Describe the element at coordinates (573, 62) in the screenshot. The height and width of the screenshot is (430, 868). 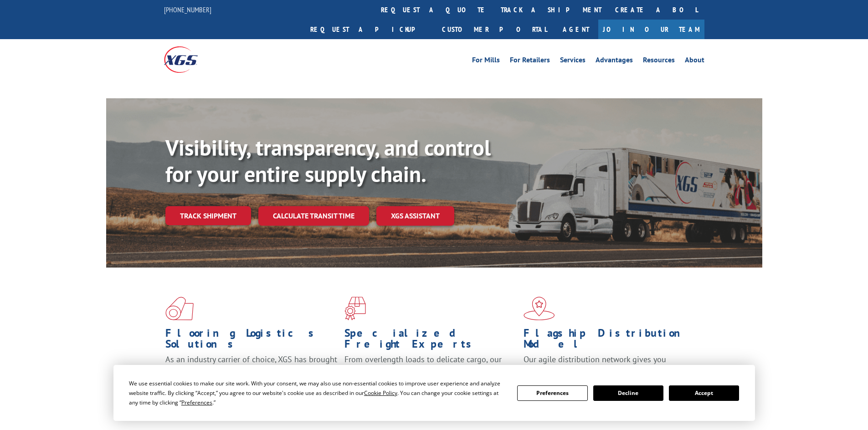
I see `a: Services` at that location.